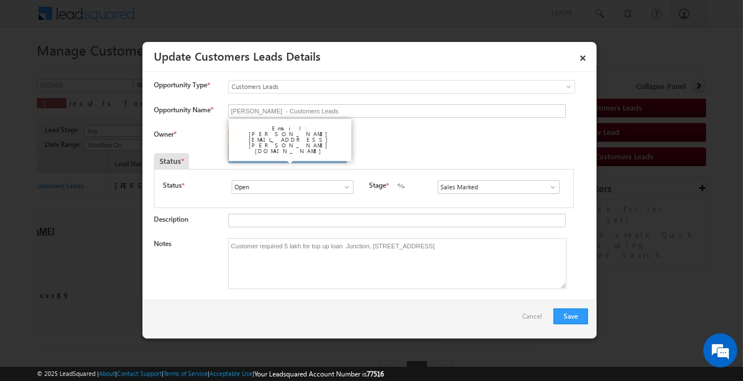 The width and height of the screenshot is (743, 381). Describe the element at coordinates (33, 67) in the screenshot. I see `img: d_60004797649_company_0_60004797649` at that location.